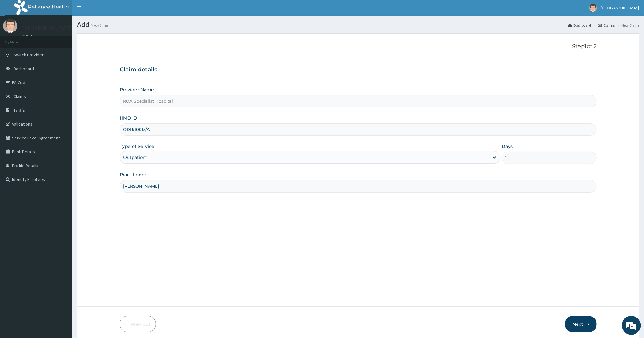  I want to click on label: Days, so click(507, 146).